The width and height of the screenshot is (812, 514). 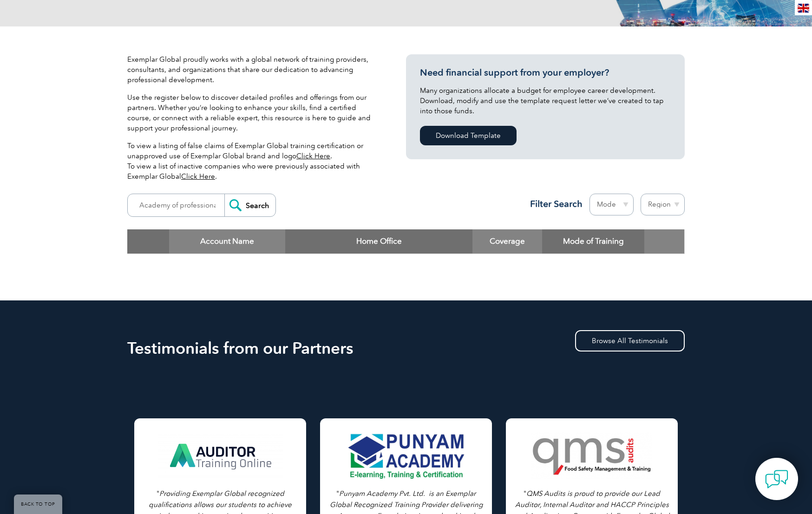 What do you see at coordinates (250, 206) in the screenshot?
I see `input: Search` at bounding box center [250, 206].